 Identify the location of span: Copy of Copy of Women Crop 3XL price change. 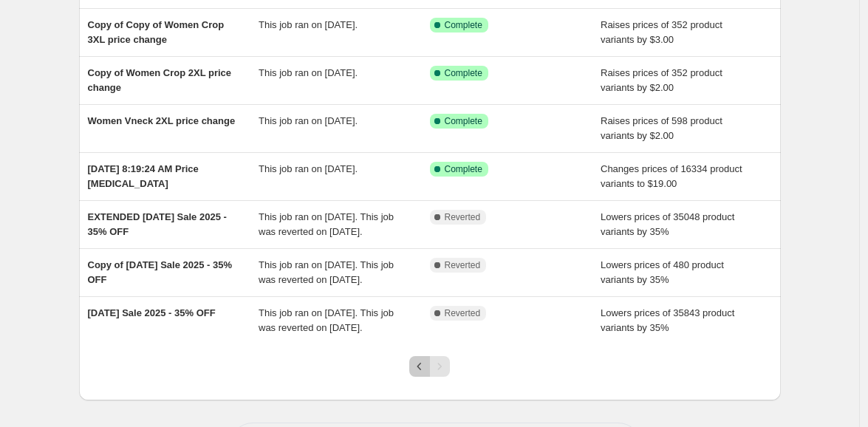
(156, 32).